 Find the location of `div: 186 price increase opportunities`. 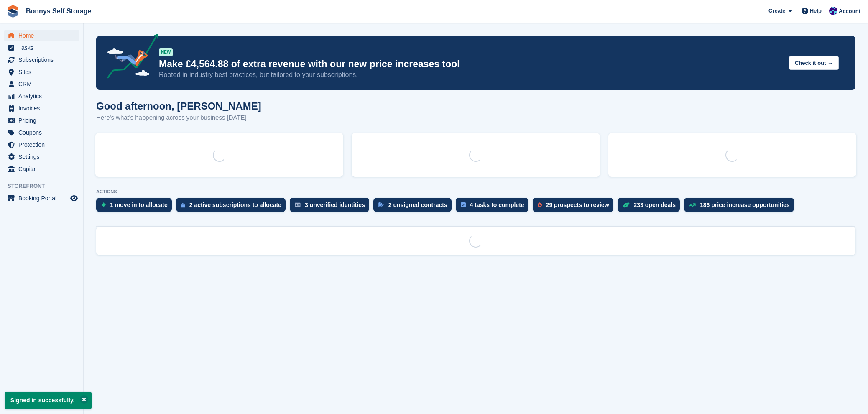

div: 186 price increase opportunities is located at coordinates (745, 205).